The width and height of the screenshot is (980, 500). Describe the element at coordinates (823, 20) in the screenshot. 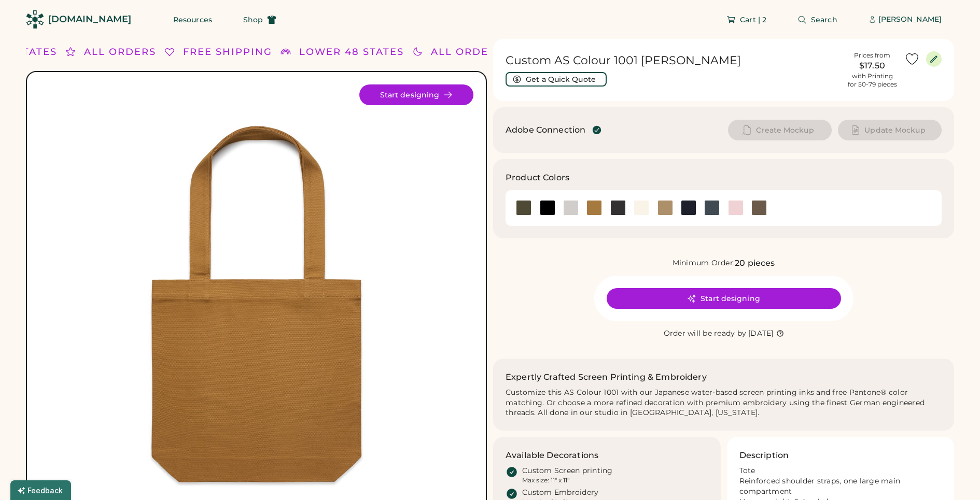

I see `span: Search` at that location.